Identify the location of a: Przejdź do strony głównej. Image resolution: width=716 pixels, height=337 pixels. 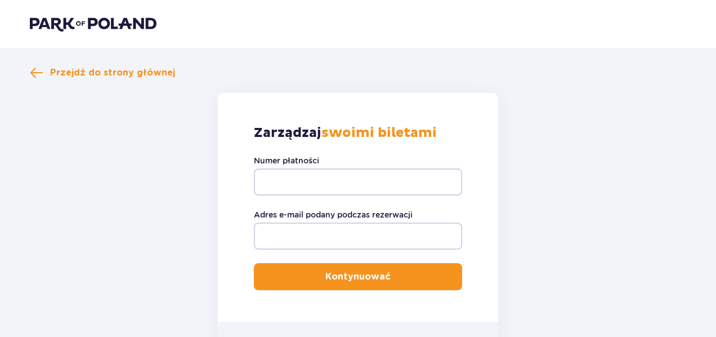
(102, 73).